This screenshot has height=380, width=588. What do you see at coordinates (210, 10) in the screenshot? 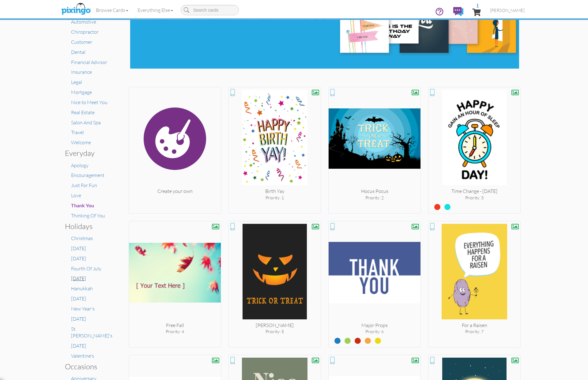
I see `input: Search cards` at bounding box center [210, 10].